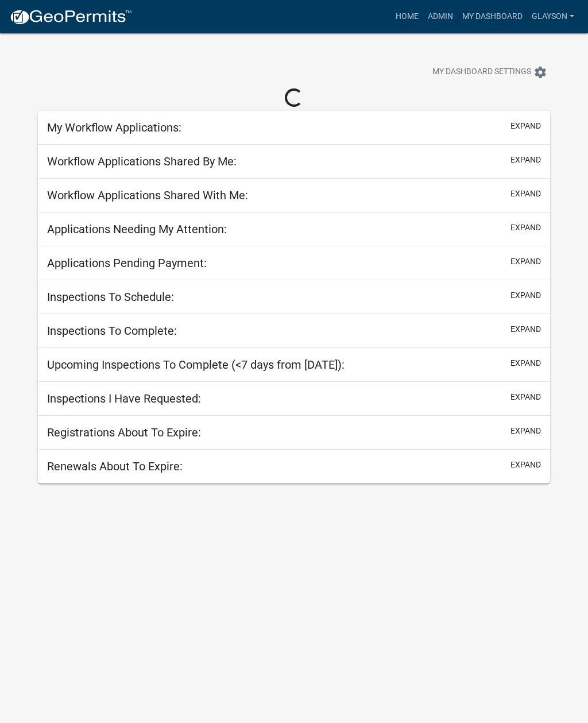 This screenshot has width=588, height=723. Describe the element at coordinates (440, 17) in the screenshot. I see `a: Admin` at that location.